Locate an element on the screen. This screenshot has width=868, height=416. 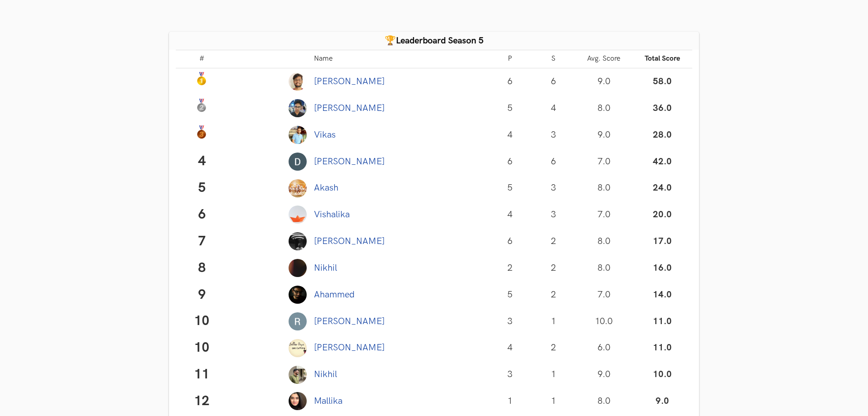
a: Akash is located at coordinates (326, 188).